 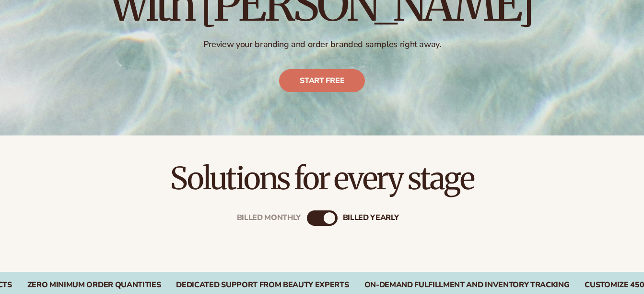 What do you see at coordinates (467, 285) in the screenshot?
I see `div: On-Demand Fulfillment and Inventory Tracking` at bounding box center [467, 285].